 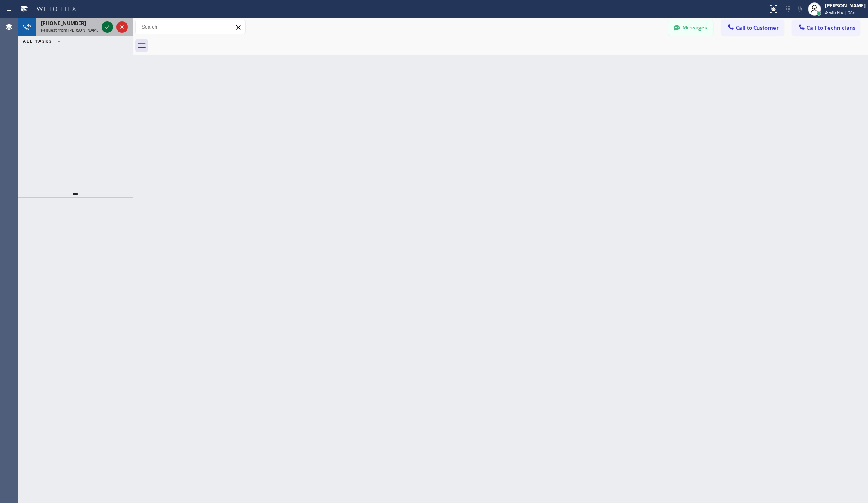 What do you see at coordinates (38, 41) in the screenshot?
I see `span: ALL TASKS` at bounding box center [38, 41].